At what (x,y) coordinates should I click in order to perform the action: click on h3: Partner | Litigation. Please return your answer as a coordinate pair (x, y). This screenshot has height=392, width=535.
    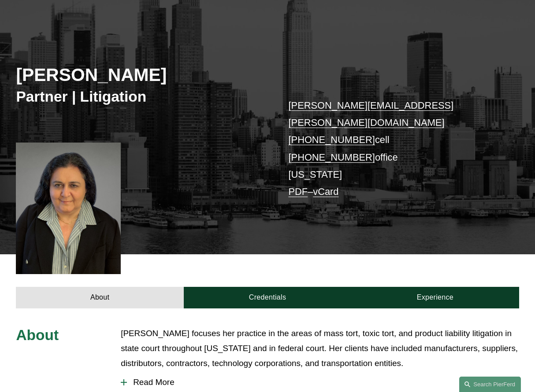
    Looking at the image, I should click on (141, 96).